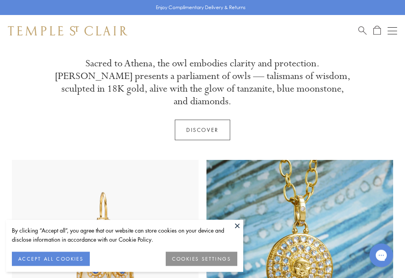 The image size is (405, 278). Describe the element at coordinates (68, 31) in the screenshot. I see `img: Temple St. Clair` at that location.